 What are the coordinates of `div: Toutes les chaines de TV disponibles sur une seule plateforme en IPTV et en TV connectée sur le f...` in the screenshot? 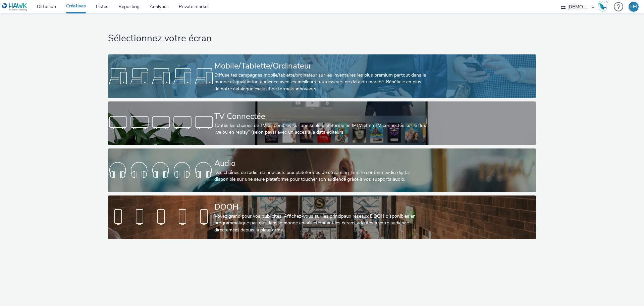 It's located at (320, 129).